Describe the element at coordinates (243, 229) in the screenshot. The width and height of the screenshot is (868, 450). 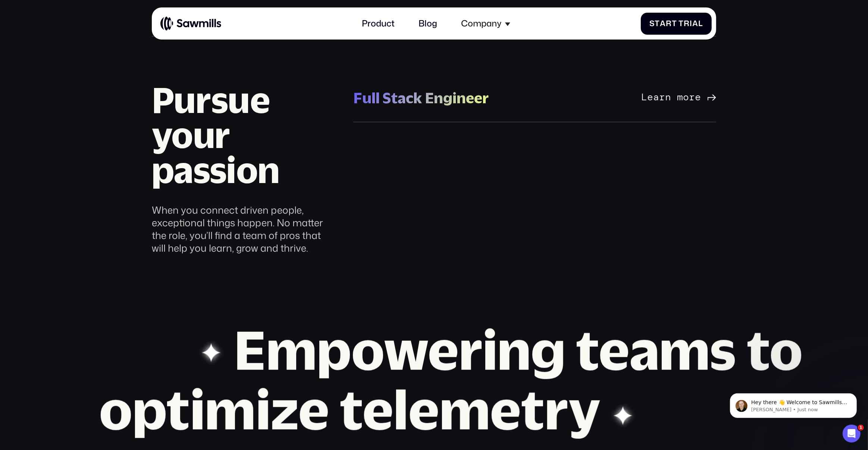
I see `div: When you connect driven people, exceptional things happen. No matter the role, you’ll find a team...` at that location.